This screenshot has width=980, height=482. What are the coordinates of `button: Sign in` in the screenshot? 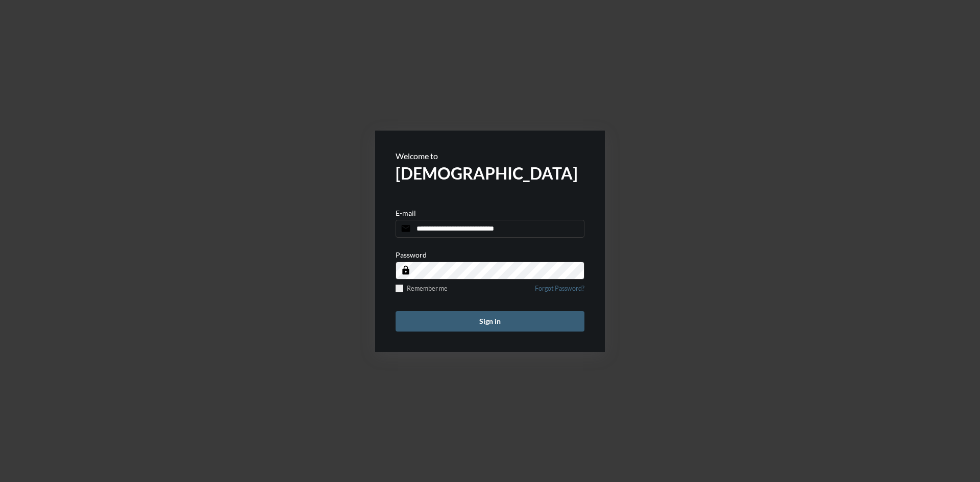 It's located at (490, 321).